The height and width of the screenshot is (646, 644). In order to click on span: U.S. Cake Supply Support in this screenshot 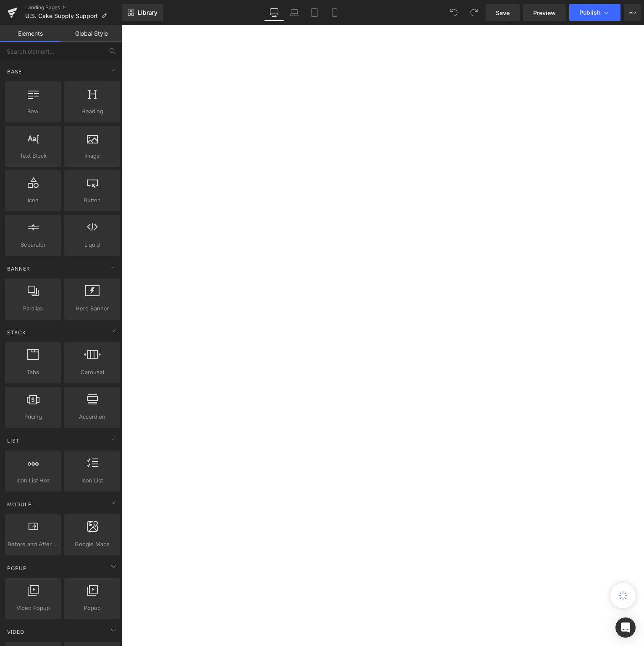, I will do `click(61, 16)`.